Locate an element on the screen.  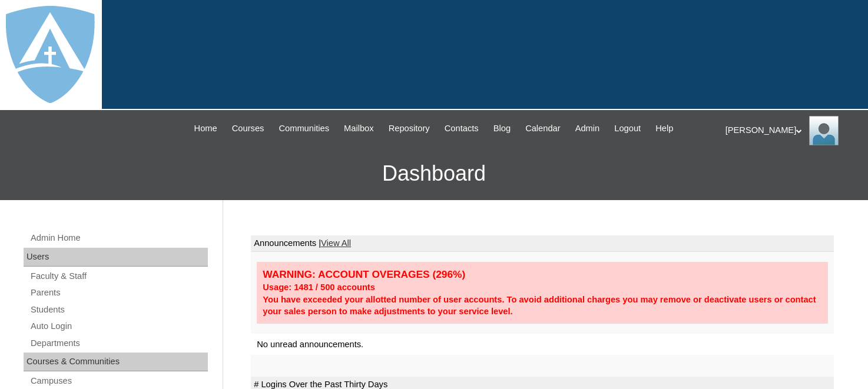
a: Home is located at coordinates (206, 128).